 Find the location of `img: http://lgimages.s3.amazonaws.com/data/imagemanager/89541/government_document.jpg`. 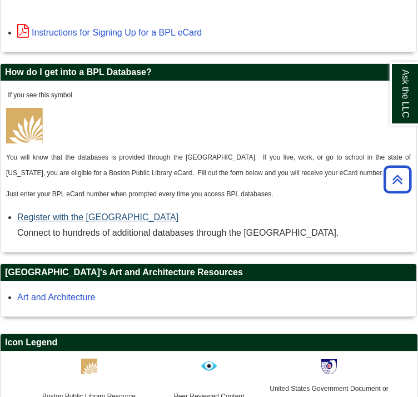

img: http://lgimages.s3.amazonaws.com/data/imagemanager/89541/government_document.jpg is located at coordinates (329, 366).